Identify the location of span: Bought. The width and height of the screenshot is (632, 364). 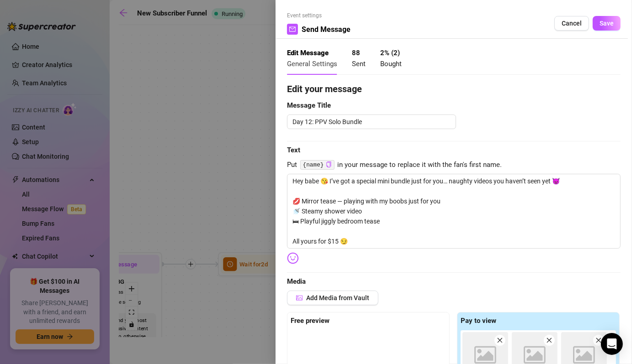
(391, 64).